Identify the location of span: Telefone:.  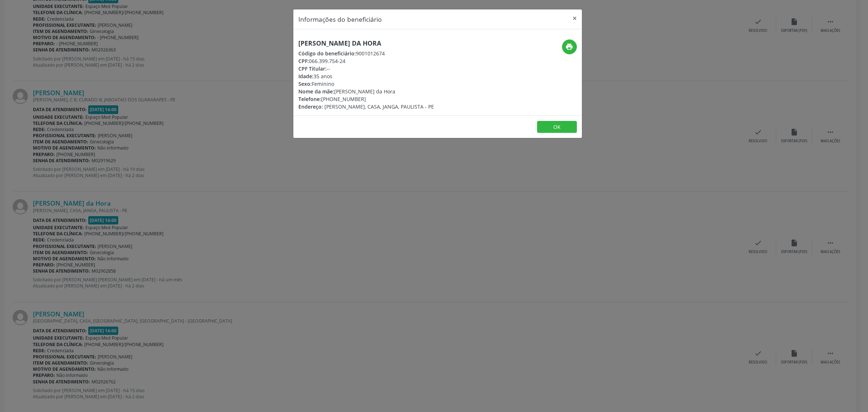
(309, 99).